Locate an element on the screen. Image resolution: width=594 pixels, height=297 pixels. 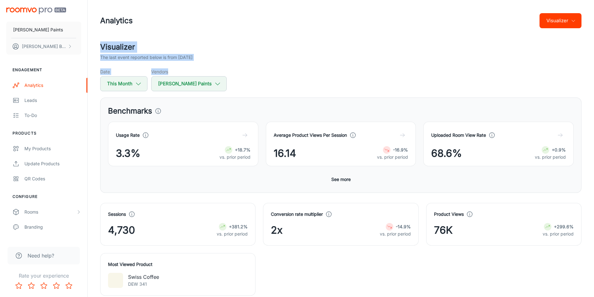
div: Texts is located at coordinates (53, 242).